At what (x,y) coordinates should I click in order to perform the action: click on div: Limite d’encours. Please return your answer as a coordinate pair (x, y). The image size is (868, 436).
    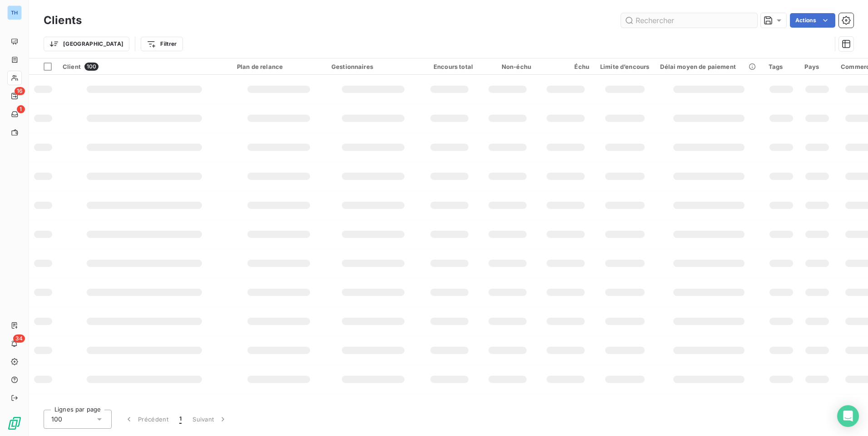
    Looking at the image, I should click on (624, 67).